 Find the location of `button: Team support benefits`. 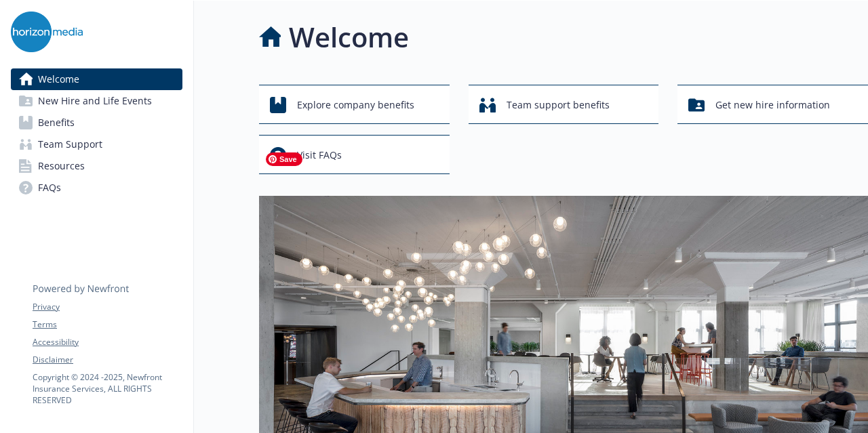

button: Team support benefits is located at coordinates (563, 105).